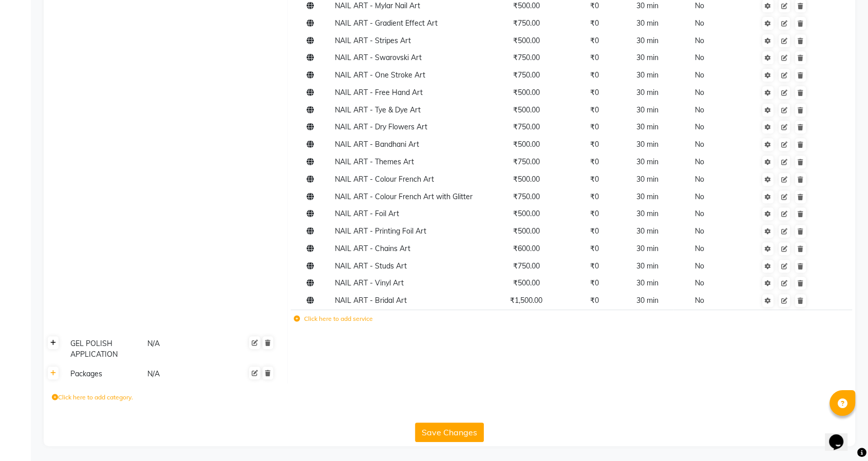 The width and height of the screenshot is (868, 461). What do you see at coordinates (371, 301) in the screenshot?
I see `span: NAIL ART - Bridal Art` at bounding box center [371, 301].